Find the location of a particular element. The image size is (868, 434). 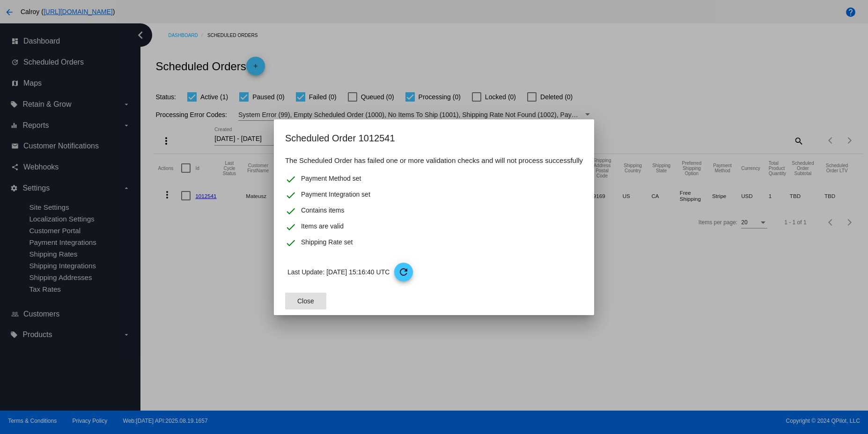

span: Contains items is located at coordinates (323, 211).